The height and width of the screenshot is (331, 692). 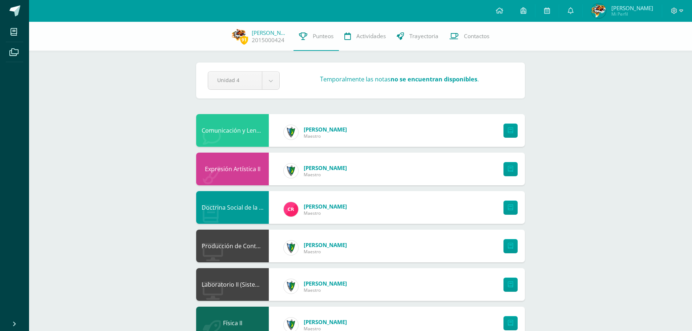 I want to click on div: Doctrina Social de la Iglesia, so click(x=232, y=207).